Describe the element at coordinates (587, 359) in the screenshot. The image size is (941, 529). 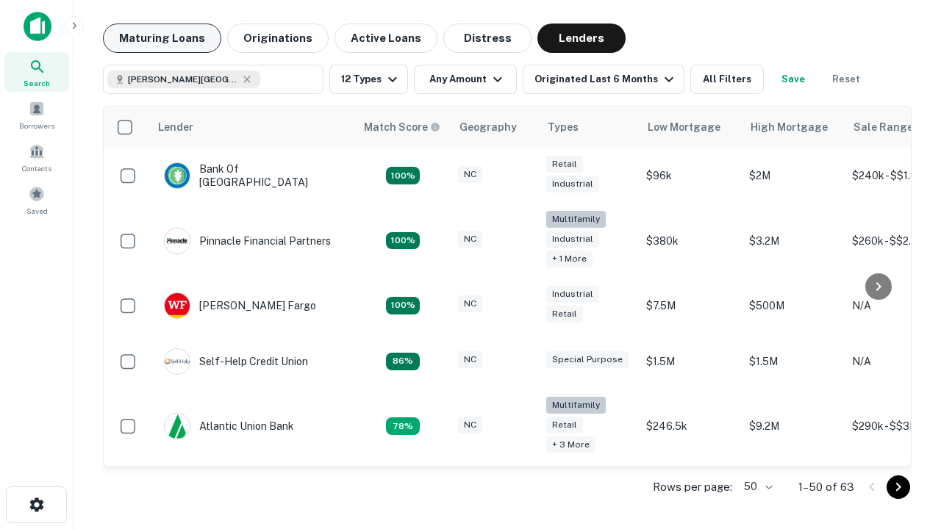
I see `div: Special Purpose` at that location.